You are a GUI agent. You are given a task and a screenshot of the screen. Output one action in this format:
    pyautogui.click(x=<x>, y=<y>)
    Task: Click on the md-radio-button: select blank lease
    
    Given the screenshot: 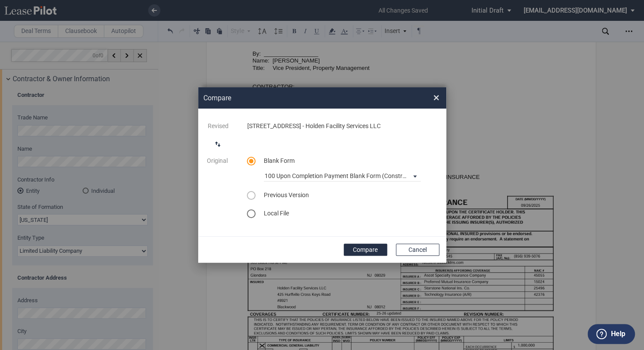 What is the action you would take?
    pyautogui.click(x=250, y=161)
    